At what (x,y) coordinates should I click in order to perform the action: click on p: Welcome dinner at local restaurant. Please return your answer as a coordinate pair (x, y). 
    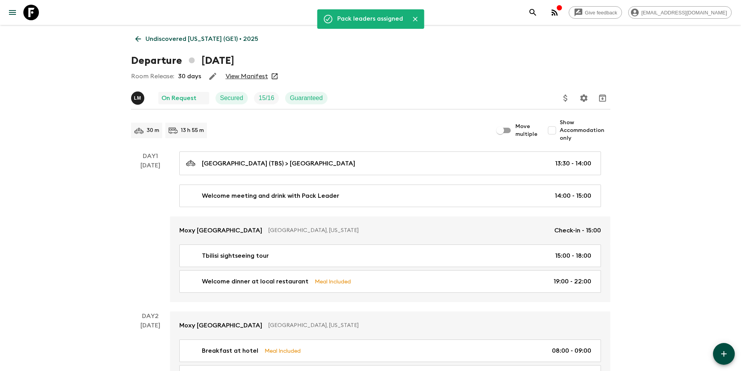
    Looking at the image, I should click on (255, 281).